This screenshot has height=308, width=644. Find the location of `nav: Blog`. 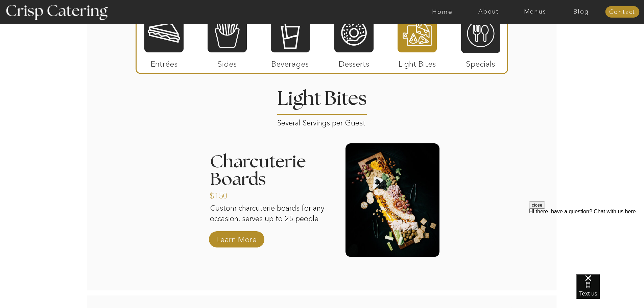

nav: Blog is located at coordinates (581, 12).